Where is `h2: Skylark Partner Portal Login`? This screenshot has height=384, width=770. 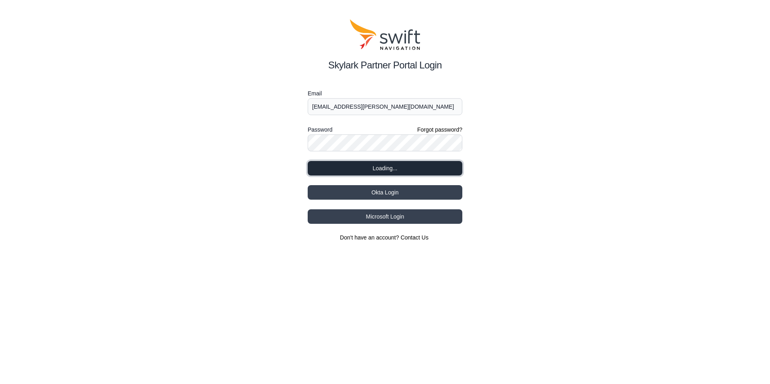 h2: Skylark Partner Portal Login is located at coordinates (385, 65).